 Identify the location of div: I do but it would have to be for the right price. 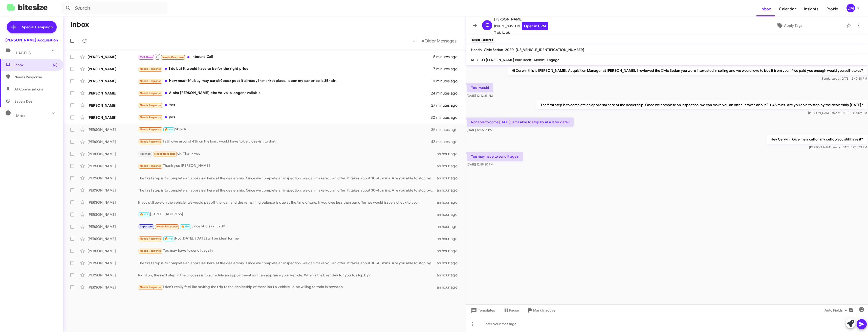
(286, 69).